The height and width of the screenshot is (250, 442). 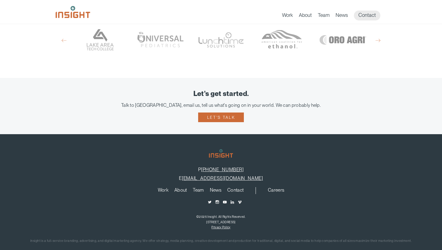 What do you see at coordinates (225, 202) in the screenshot?
I see `a: YouTube` at bounding box center [225, 202].